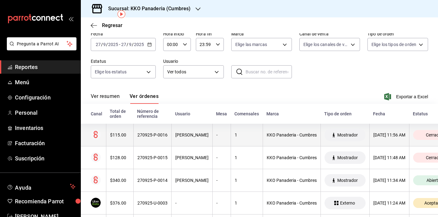  I want to click on span: Inventarios, so click(45, 128).